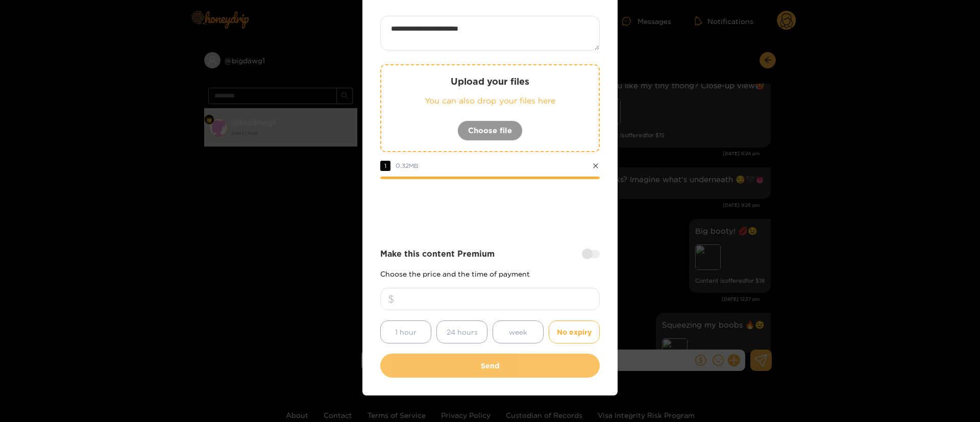 The image size is (980, 422). Describe the element at coordinates (405, 332) in the screenshot. I see `span: 1 hour` at that location.